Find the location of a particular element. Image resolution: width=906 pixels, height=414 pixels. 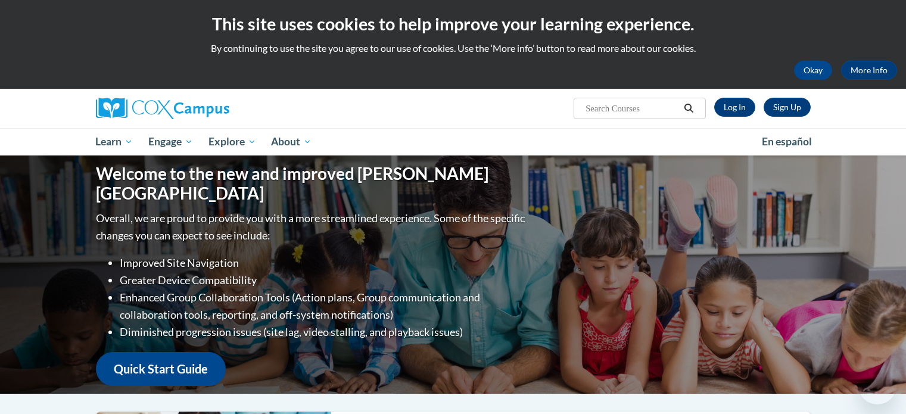

span: Engage is located at coordinates (170, 142).